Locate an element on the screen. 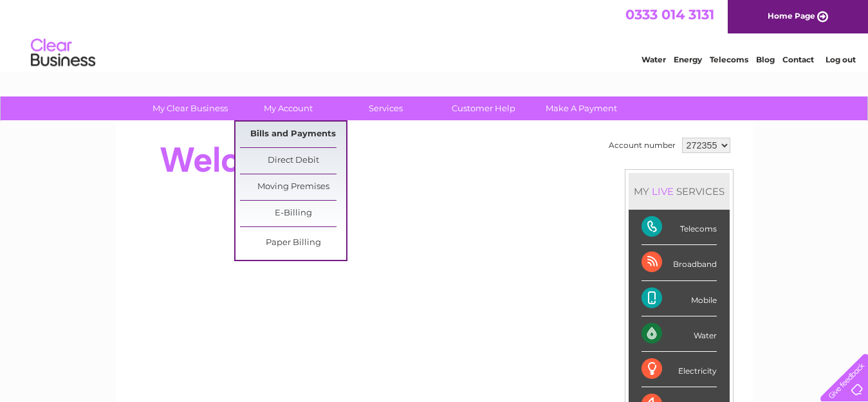 The height and width of the screenshot is (402, 868). a: Paper Billing is located at coordinates (292, 243).